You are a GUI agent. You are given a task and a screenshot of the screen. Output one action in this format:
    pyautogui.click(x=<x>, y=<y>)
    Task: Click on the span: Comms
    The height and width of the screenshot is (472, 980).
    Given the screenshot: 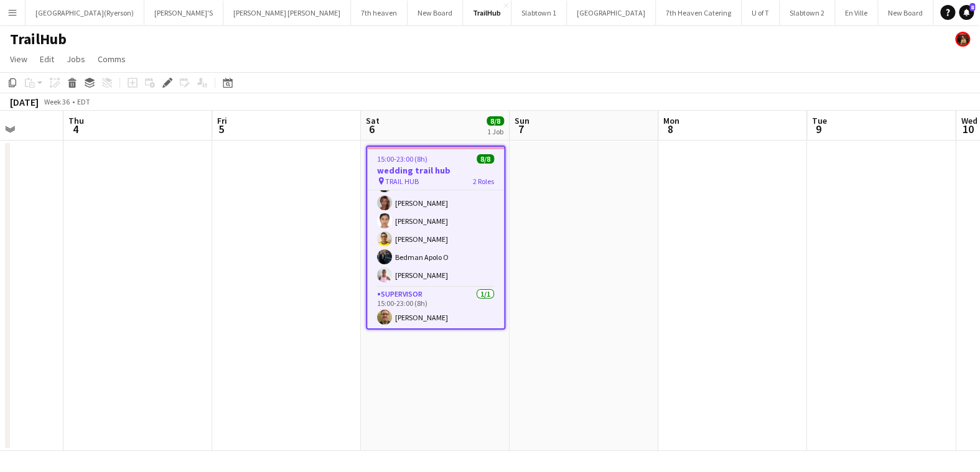 What is the action you would take?
    pyautogui.click(x=111, y=59)
    